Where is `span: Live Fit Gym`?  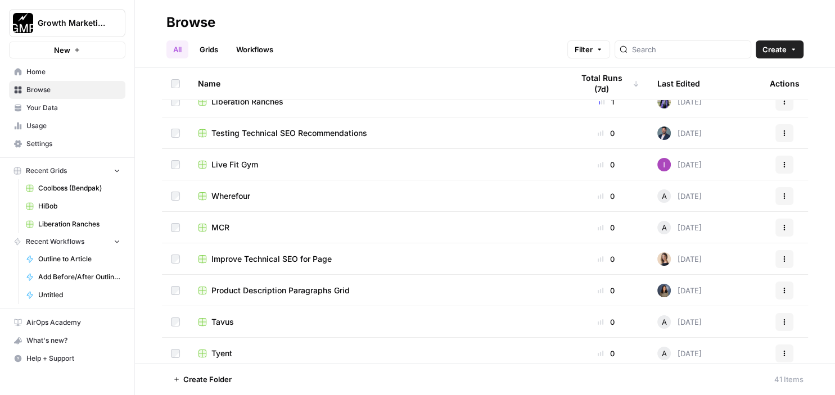 span: Live Fit Gym is located at coordinates (234, 165).